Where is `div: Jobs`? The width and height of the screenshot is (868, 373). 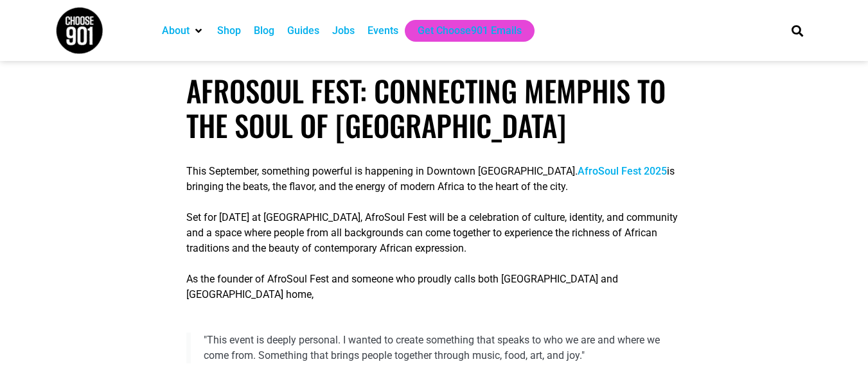 div: Jobs is located at coordinates (343, 31).